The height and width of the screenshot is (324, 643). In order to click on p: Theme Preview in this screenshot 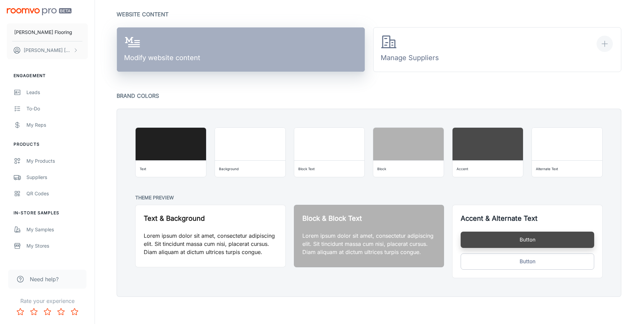, I will do `click(369, 197)`.